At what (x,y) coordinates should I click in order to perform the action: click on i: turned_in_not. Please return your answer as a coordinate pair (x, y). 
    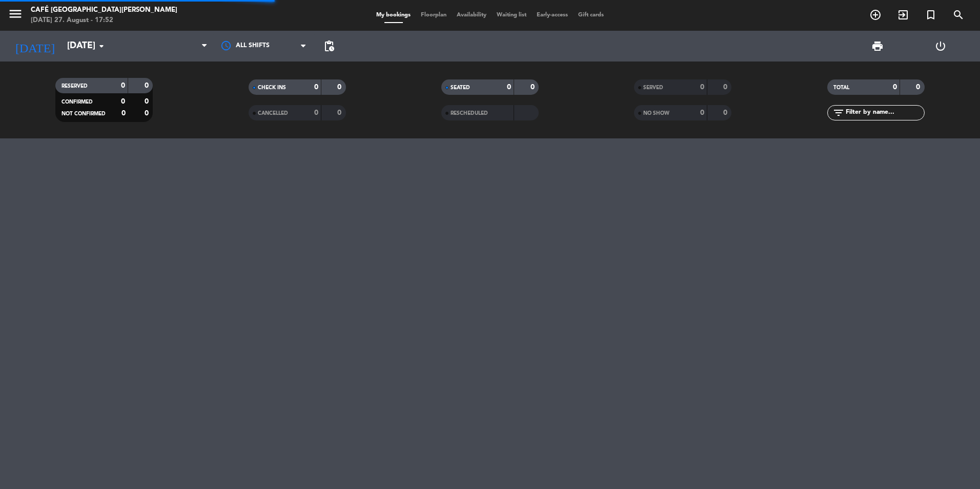
    Looking at the image, I should click on (931, 15).